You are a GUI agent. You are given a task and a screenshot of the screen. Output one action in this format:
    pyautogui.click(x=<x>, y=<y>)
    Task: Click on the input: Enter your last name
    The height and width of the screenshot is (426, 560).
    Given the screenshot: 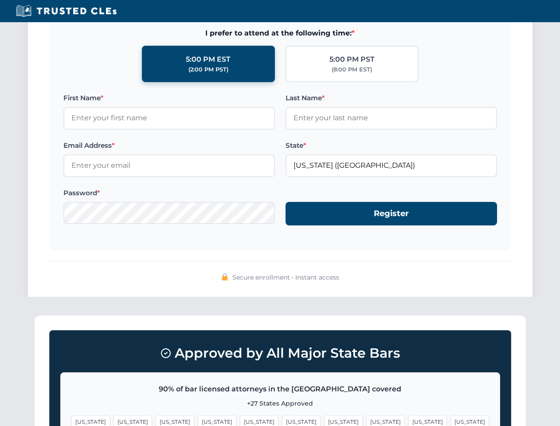 What is the action you would take?
    pyautogui.click(x=391, y=118)
    